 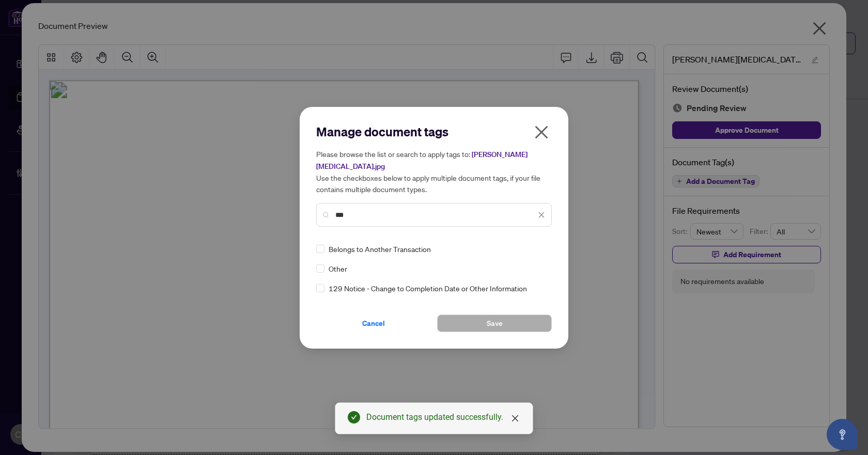 I want to click on div: Document tags updated successfully., so click(x=443, y=417).